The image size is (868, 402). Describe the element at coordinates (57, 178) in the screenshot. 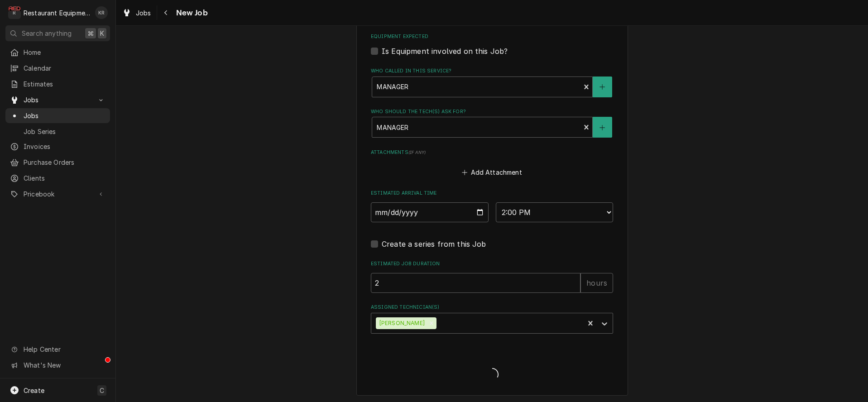

I see `a: Clients` at that location.